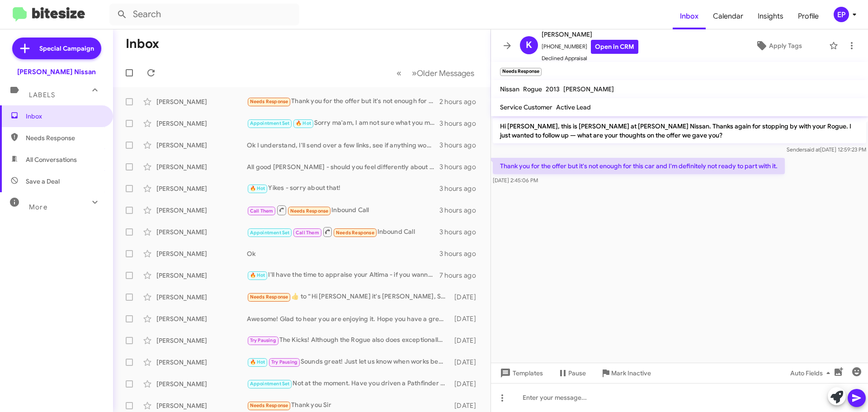  Describe the element at coordinates (808, 16) in the screenshot. I see `a: Profile` at that location.